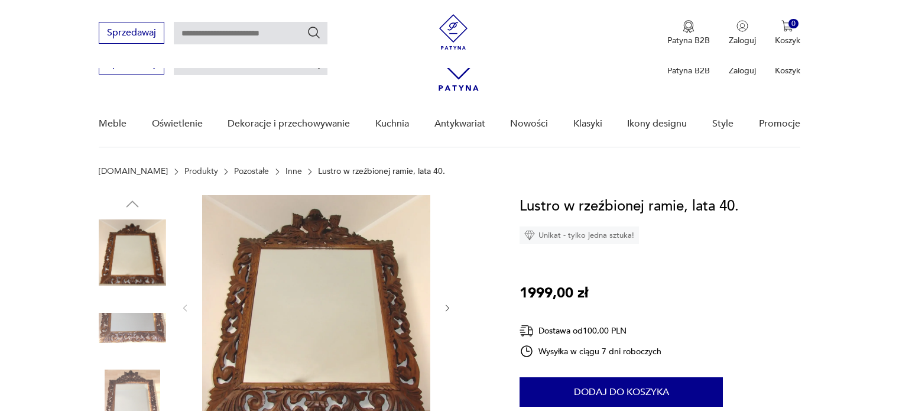 The width and height of the screenshot is (899, 411). I want to click on p: Lustro w rzeźbionej ramie, lata 40., so click(381, 171).